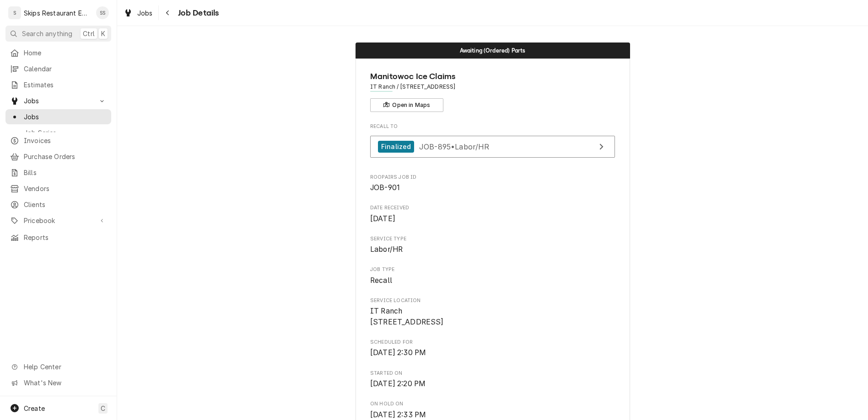 This screenshot has height=420, width=868. What do you see at coordinates (493, 87) in the screenshot?
I see `span: Address` at bounding box center [493, 87].